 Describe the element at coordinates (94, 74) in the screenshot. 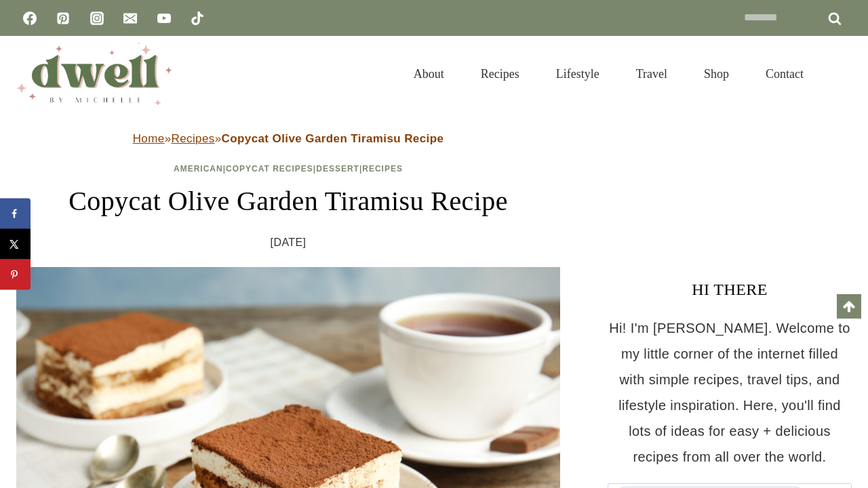

I see `a: DWELL by michelle` at that location.